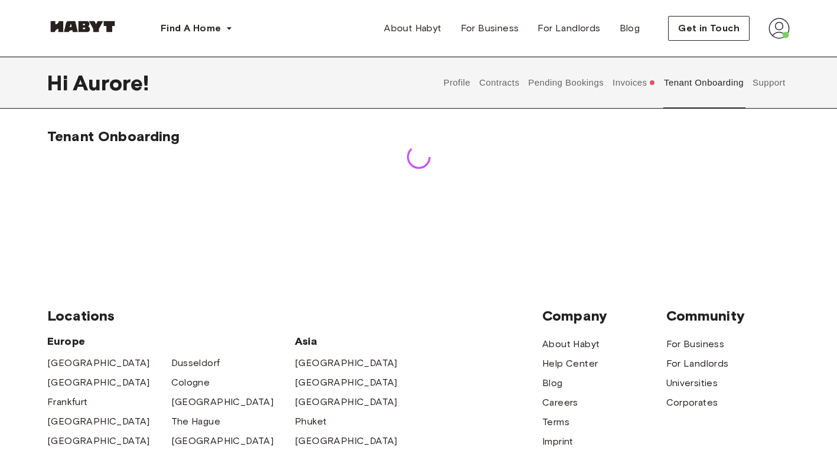 Image resolution: width=837 pixels, height=457 pixels. What do you see at coordinates (570, 364) in the screenshot?
I see `a: Help Center` at bounding box center [570, 364].